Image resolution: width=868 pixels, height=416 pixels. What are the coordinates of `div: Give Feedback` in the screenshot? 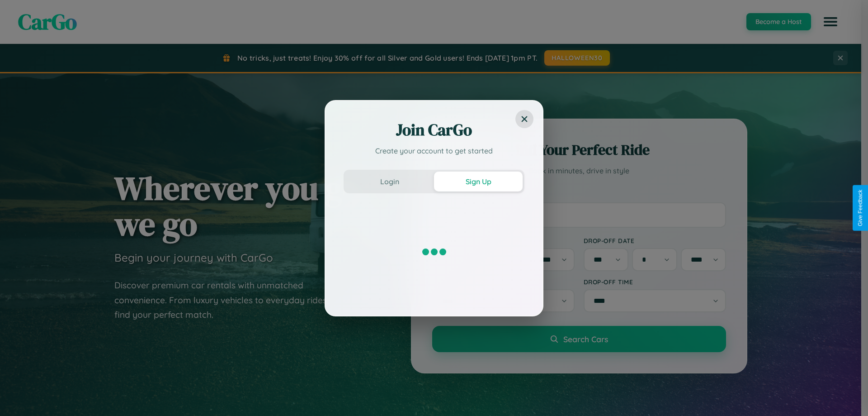 It's located at (860, 208).